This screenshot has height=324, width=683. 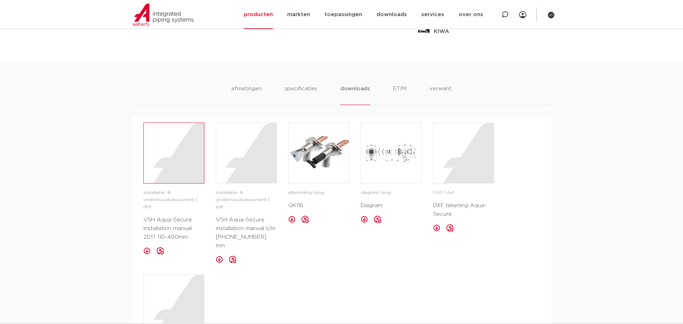 I want to click on p: Diagram, so click(x=391, y=206).